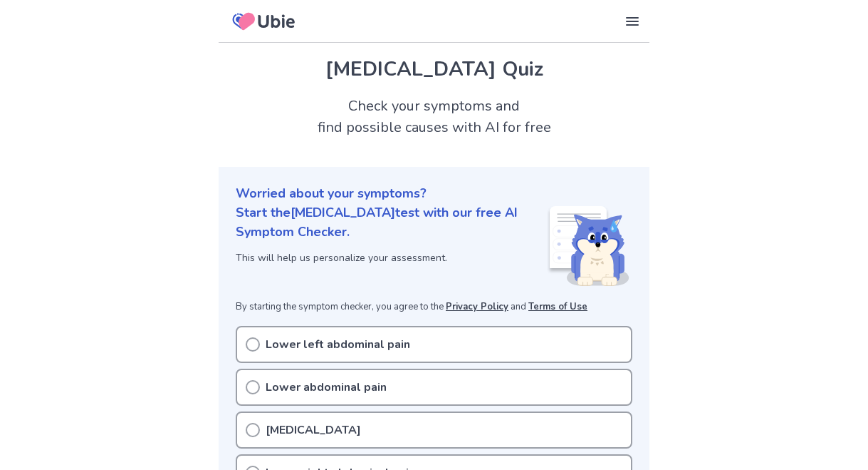 This screenshot has height=470, width=868. What do you see at coordinates (434, 308) in the screenshot?
I see `p: By starting the symptom checker, you agree to the and` at bounding box center [434, 308].